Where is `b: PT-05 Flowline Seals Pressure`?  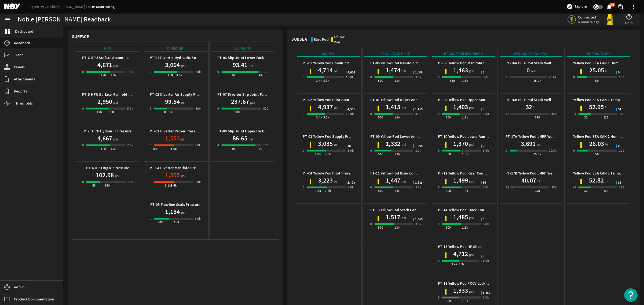
b: PT-05 Flowline Seals Pressure is located at coordinates (175, 205).